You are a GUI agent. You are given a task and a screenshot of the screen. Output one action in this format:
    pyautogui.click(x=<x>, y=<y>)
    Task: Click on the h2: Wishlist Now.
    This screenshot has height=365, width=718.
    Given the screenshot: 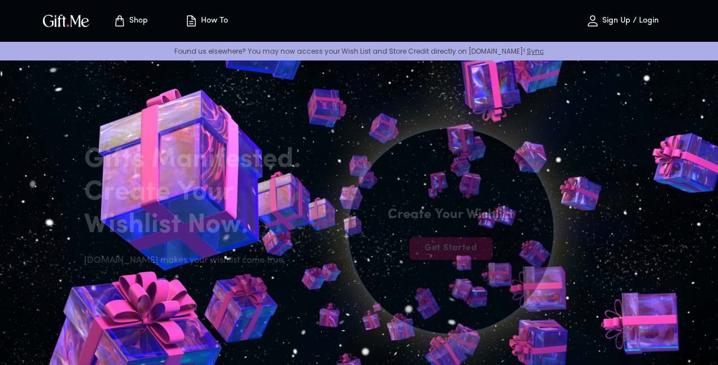 What is the action you would take?
    pyautogui.click(x=202, y=225)
    